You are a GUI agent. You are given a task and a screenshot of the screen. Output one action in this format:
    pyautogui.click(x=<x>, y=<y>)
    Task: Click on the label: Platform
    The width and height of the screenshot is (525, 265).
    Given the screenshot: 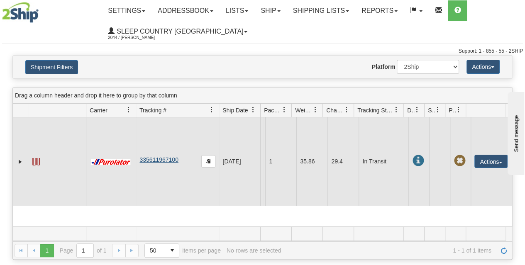 What is the action you would take?
    pyautogui.click(x=384, y=67)
    